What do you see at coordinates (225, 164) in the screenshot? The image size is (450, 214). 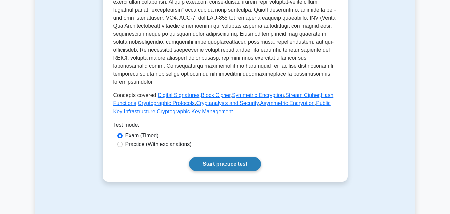 I see `a: Start practice test` at bounding box center [225, 164].